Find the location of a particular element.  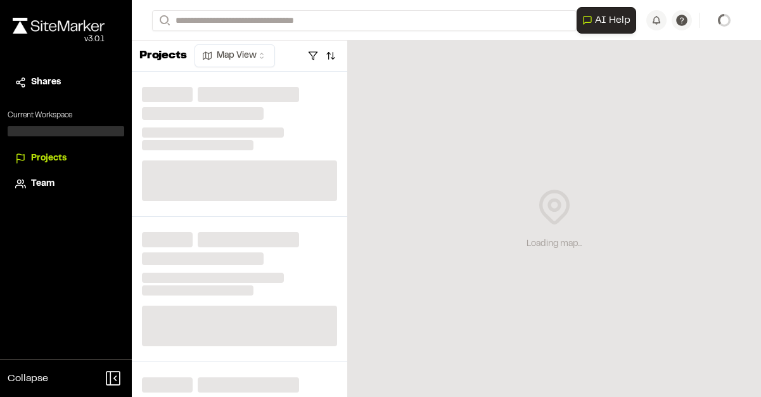

img: rebrand.png is located at coordinates (58, 25).